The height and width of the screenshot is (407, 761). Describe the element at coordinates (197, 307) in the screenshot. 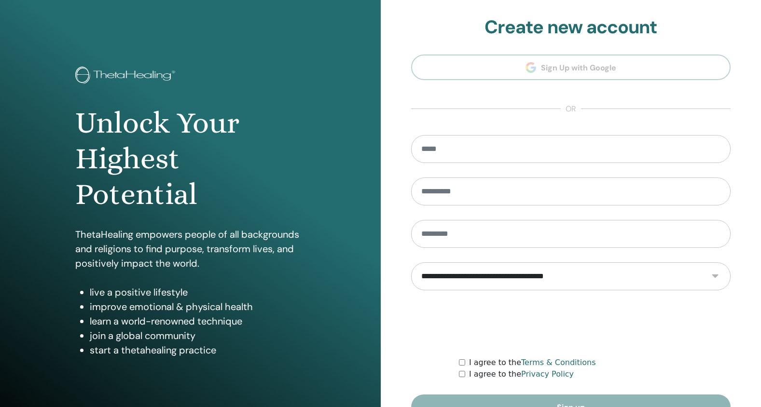

I see `li: improve emotional & physical health` at that location.